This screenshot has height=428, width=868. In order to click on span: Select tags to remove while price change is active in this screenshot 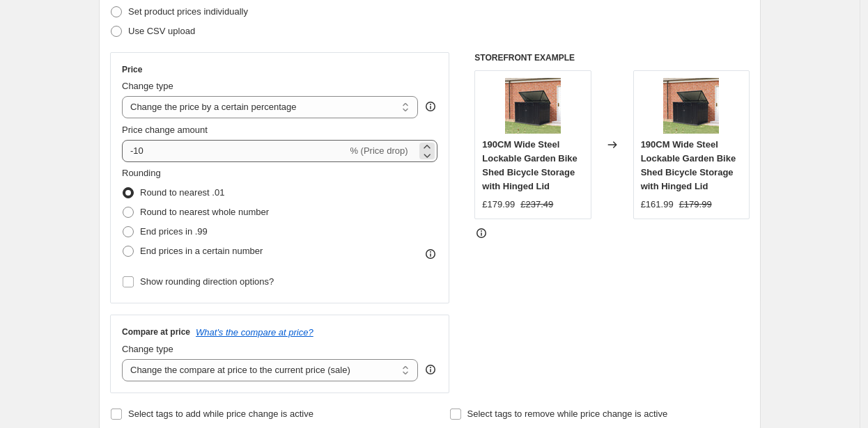, I will do `click(568, 413)`.